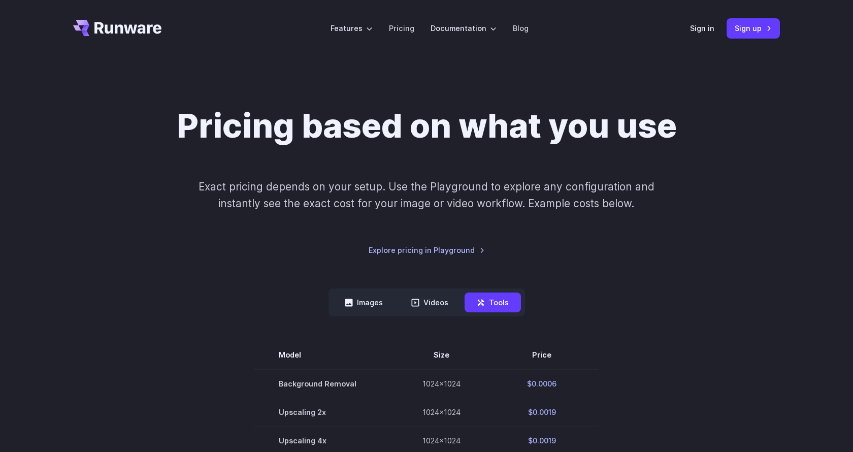 This screenshot has height=452, width=853. Describe the element at coordinates (493, 302) in the screenshot. I see `button: Tools` at that location.